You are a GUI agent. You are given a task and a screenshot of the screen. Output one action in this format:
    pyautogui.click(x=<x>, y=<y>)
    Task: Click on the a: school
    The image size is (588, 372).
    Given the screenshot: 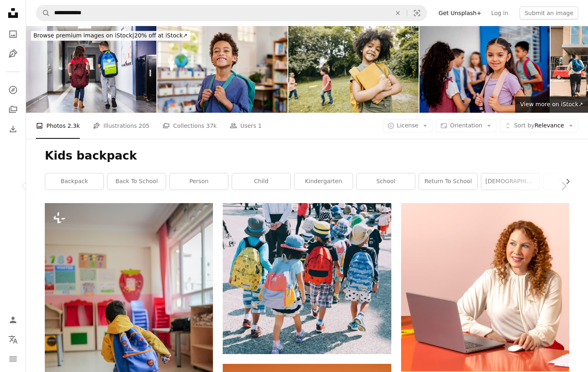 What is the action you would take?
    pyautogui.click(x=385, y=182)
    